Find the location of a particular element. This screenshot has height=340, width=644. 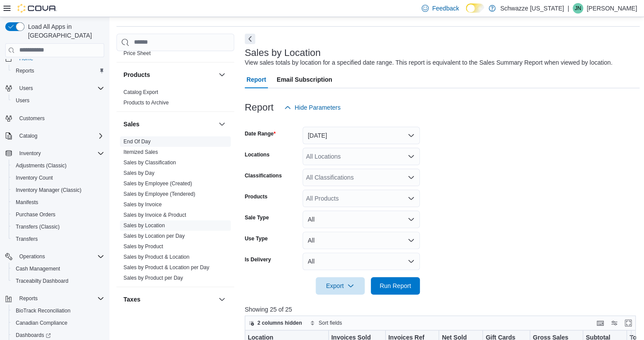

span: Manifests is located at coordinates (27, 202).